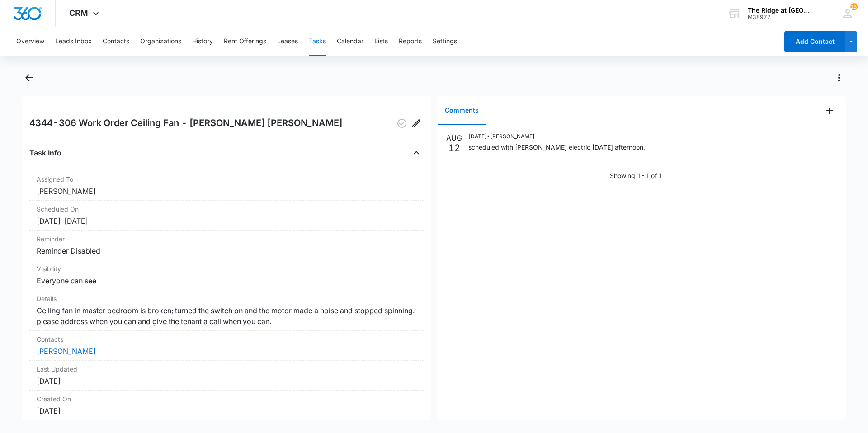 The width and height of the screenshot is (868, 433). What do you see at coordinates (829, 110) in the screenshot?
I see `button: Add Comment` at bounding box center [829, 110].